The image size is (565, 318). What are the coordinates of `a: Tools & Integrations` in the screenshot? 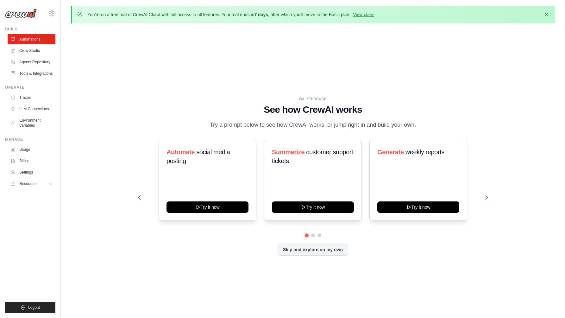 It's located at (31, 73).